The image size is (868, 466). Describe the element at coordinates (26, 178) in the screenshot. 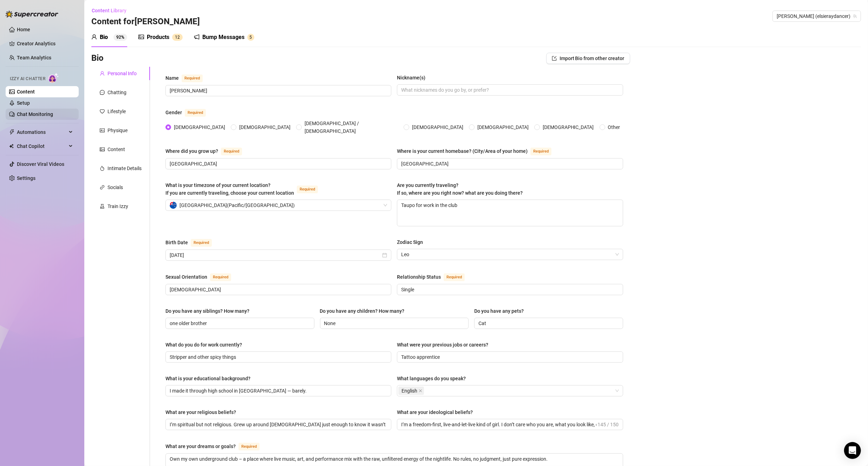

I see `a: Settings` at that location.